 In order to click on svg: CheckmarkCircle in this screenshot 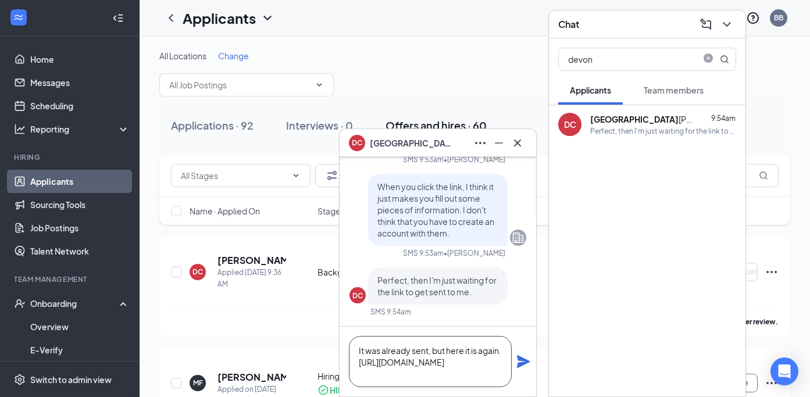, I will do `click(323, 390)`.